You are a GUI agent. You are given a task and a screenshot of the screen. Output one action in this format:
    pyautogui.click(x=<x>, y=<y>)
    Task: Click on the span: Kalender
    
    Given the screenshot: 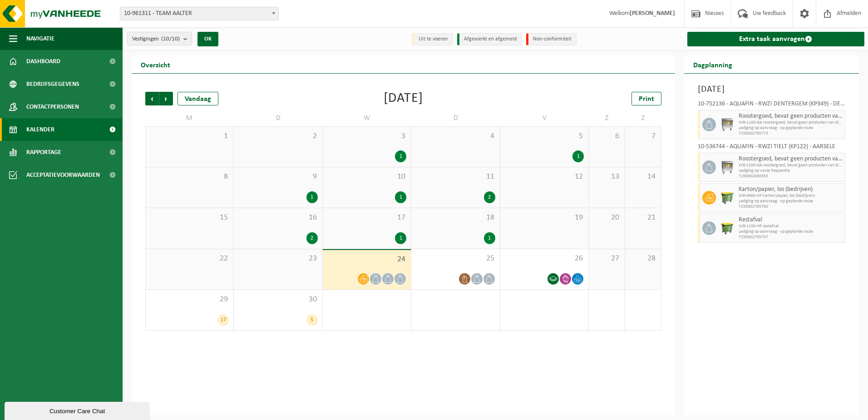 What is the action you would take?
    pyautogui.click(x=40, y=129)
    